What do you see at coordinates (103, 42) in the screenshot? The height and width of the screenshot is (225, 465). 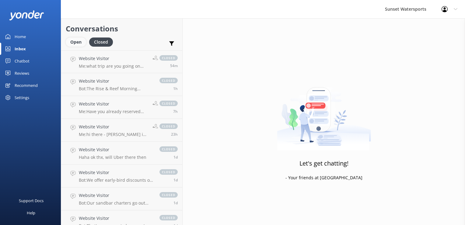 I see `a: Closed` at bounding box center [103, 42].